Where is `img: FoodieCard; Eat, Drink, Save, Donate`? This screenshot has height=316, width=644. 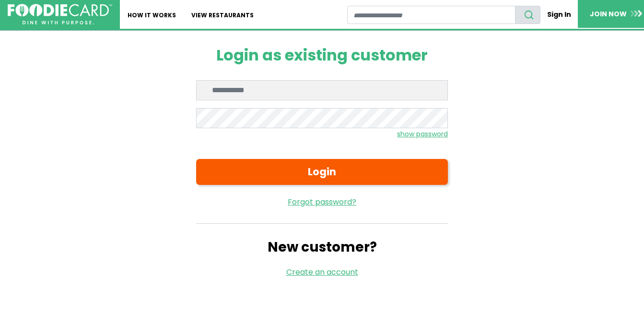 img: FoodieCard; Eat, Drink, Save, Donate is located at coordinates (60, 15).